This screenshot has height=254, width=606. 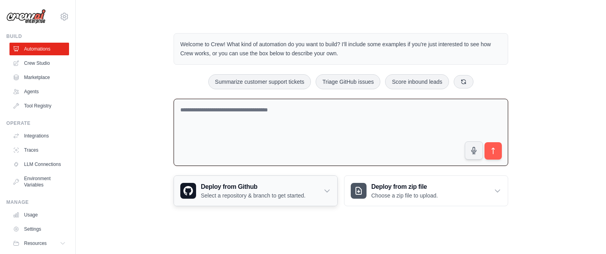 What do you see at coordinates (39, 77) in the screenshot?
I see `a: Marketplace` at bounding box center [39, 77].